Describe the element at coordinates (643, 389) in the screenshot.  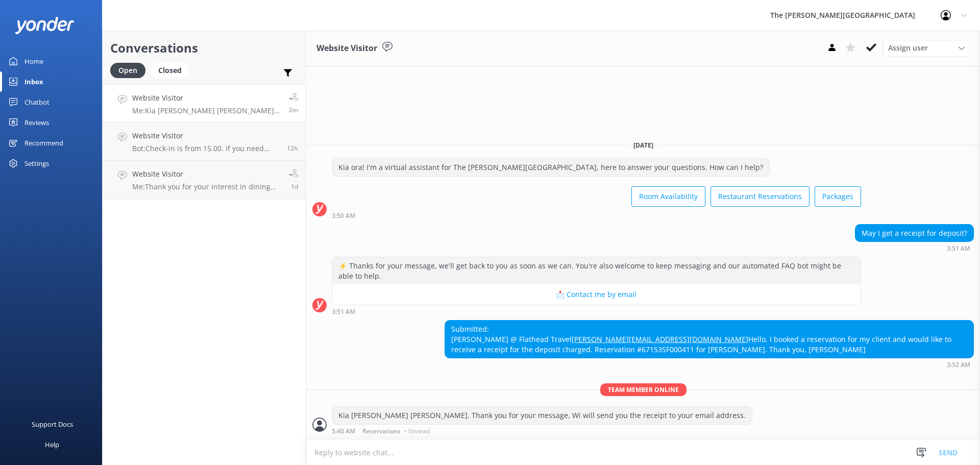
I see `span: Team member online` at that location.